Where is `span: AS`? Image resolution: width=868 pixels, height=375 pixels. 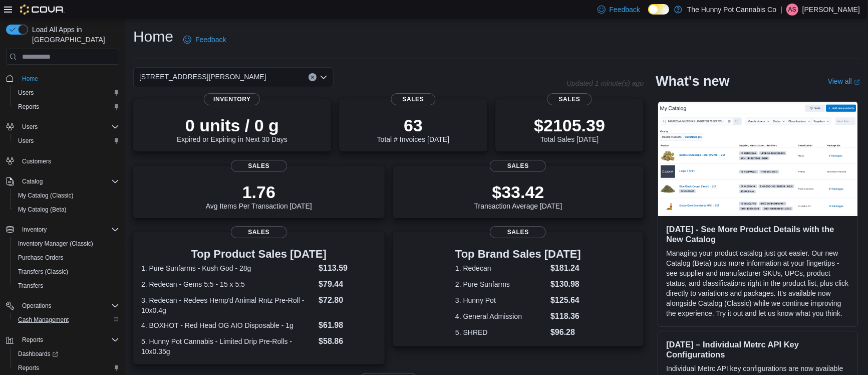 span: AS is located at coordinates (792, 10).